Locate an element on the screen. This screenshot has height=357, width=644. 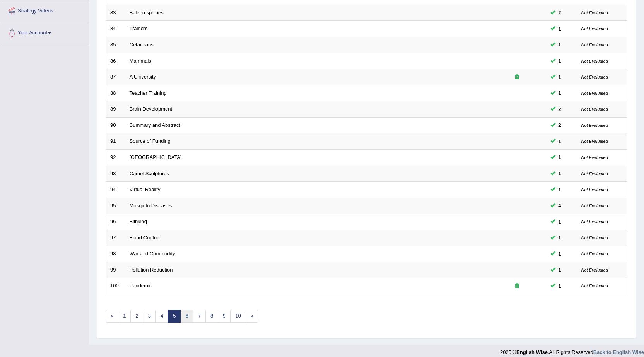
a: Strategy Videos is located at coordinates (44, 10).